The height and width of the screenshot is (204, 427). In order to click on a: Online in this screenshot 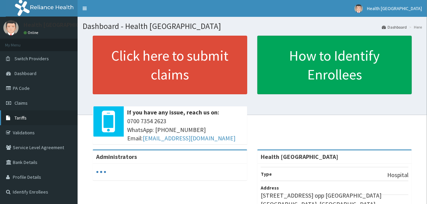, I will do `click(32, 33)`.